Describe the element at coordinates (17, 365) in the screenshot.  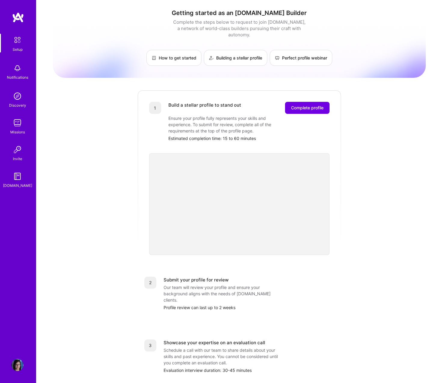
I see `img: User Avatar` at that location.